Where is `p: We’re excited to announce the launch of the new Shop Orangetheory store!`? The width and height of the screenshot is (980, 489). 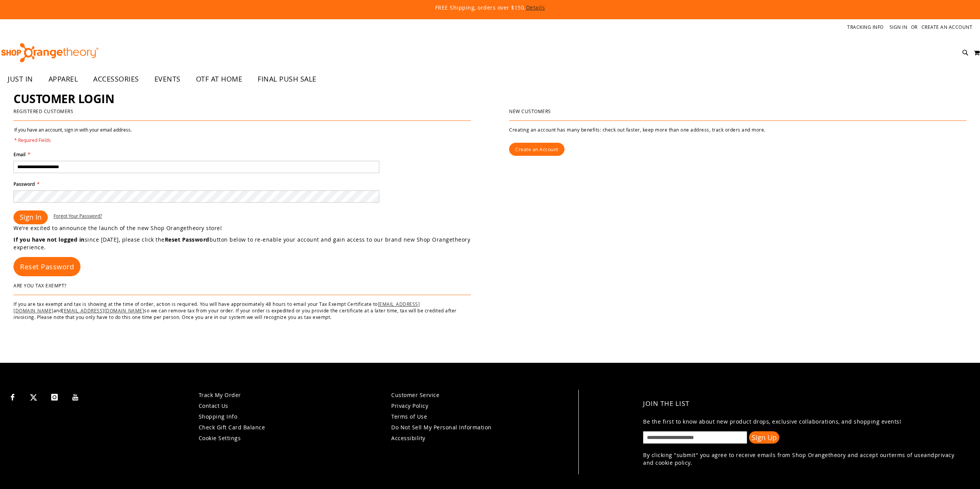 p: We’re excited to announce the launch of the new Shop Orangetheory store! is located at coordinates (252, 228).